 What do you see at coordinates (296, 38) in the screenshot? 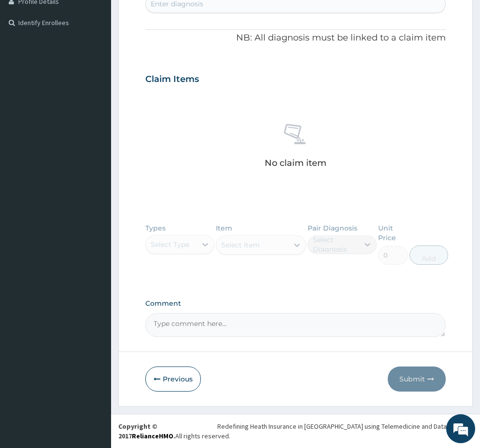
I see `p: NB: All diagnosis must be linked to a claim item` at bounding box center [296, 38].